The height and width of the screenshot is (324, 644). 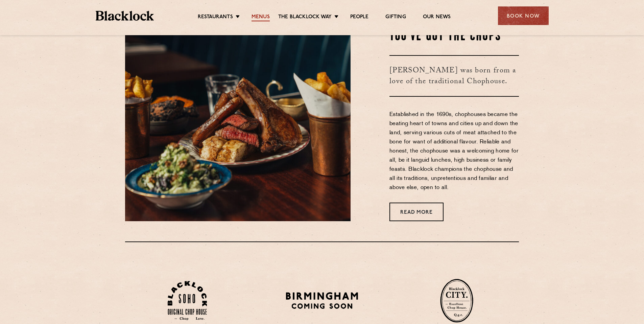 What do you see at coordinates (437, 18) in the screenshot?
I see `a: Our News` at bounding box center [437, 18].